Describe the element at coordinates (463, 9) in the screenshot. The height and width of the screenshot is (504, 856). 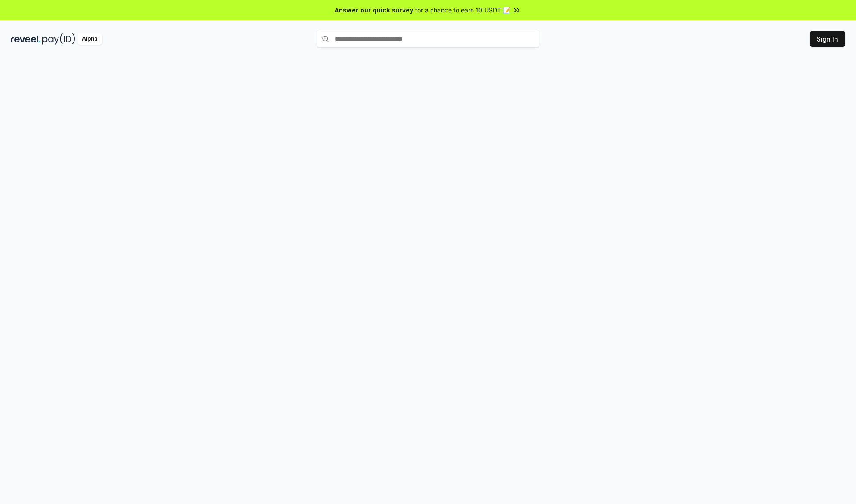
I see `span: for a chance to earn 10 USDT 📝` at that location.